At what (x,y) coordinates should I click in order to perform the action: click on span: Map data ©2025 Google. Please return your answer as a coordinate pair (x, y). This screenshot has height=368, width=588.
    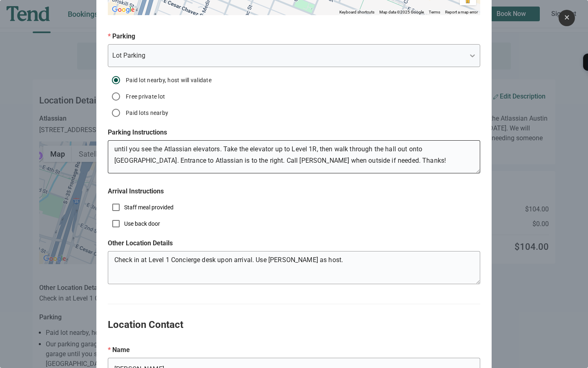
    Looking at the image, I should click on (402, 12).